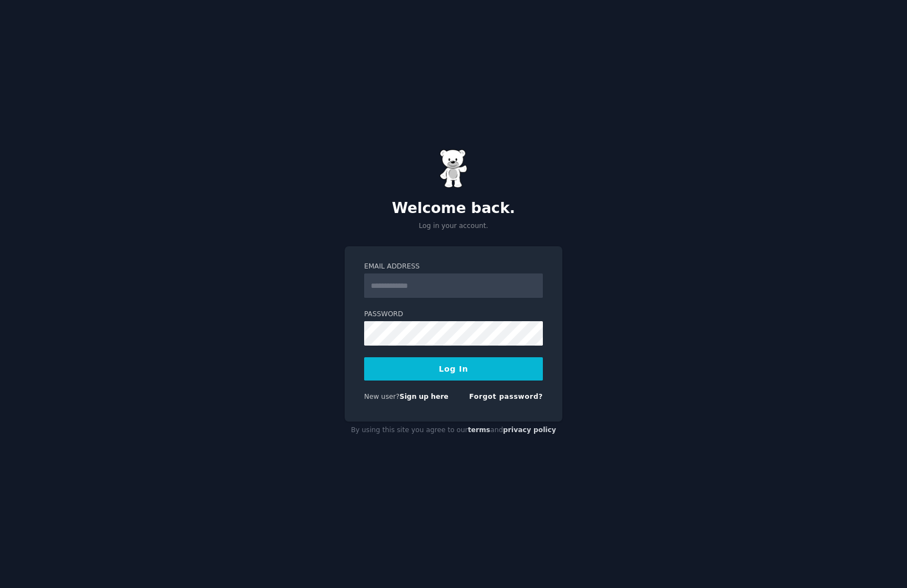 Image resolution: width=907 pixels, height=588 pixels. Describe the element at coordinates (454, 314) in the screenshot. I see `label: Password` at that location.